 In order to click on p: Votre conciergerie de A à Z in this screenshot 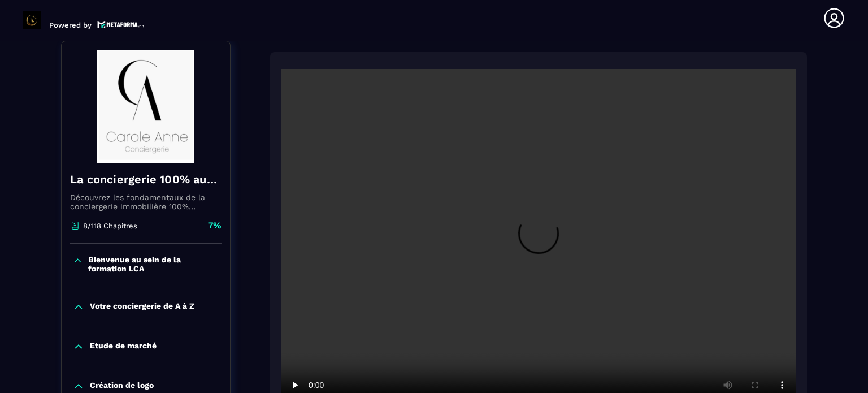, I will do `click(142, 307)`.